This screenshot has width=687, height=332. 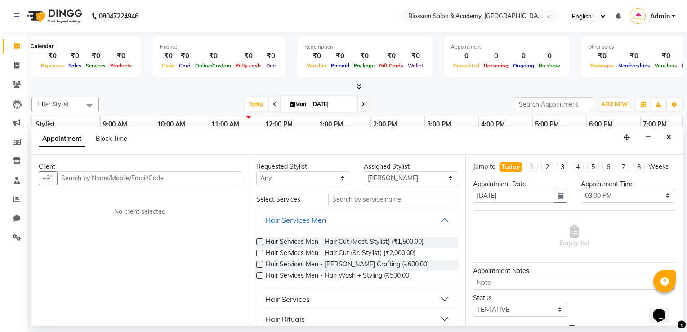 I want to click on button: +91, so click(x=48, y=178).